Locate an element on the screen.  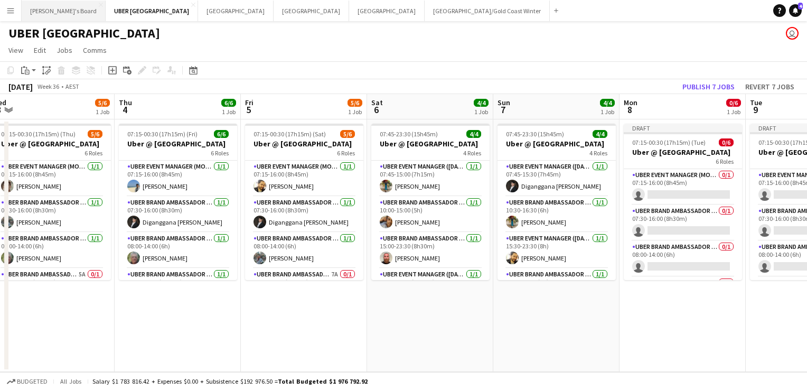
span: 6 is located at coordinates (376, 109).